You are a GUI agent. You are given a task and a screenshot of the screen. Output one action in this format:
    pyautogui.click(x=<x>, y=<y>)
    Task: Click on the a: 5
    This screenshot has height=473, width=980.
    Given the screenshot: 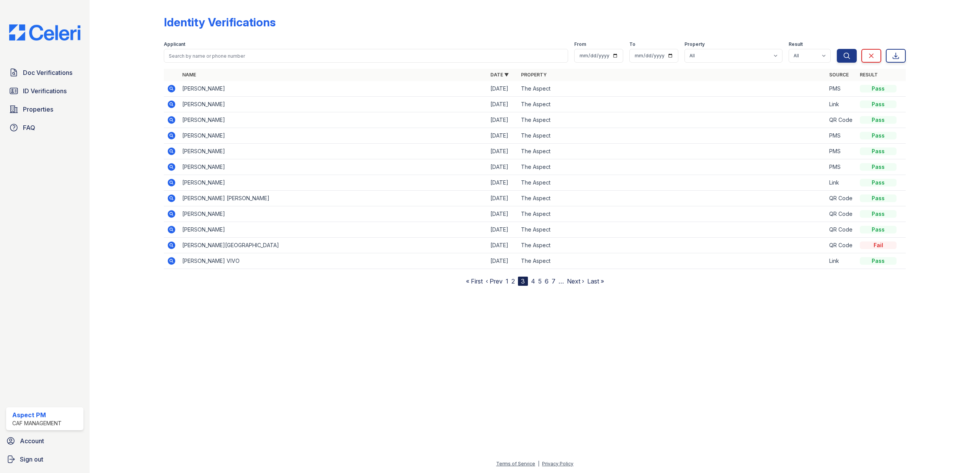 What is the action you would take?
    pyautogui.click(x=540, y=281)
    